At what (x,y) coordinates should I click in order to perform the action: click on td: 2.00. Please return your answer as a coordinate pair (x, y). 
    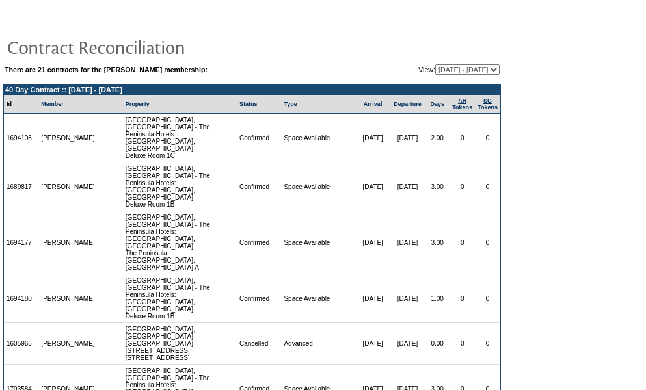
    Looking at the image, I should click on (437, 138).